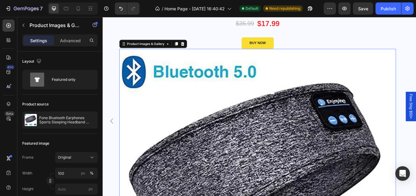 This screenshot has height=196, width=416. I want to click on p: Product Images & Gallery, so click(55, 25).